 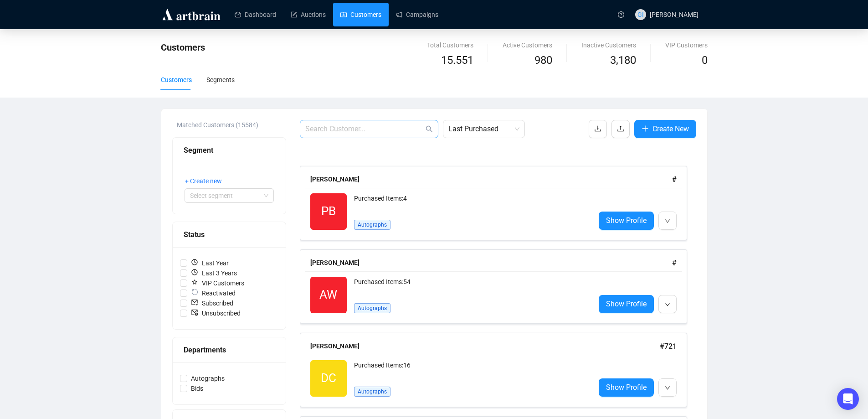 What do you see at coordinates (207, 181) in the screenshot?
I see `button: + Create new` at bounding box center [207, 181].